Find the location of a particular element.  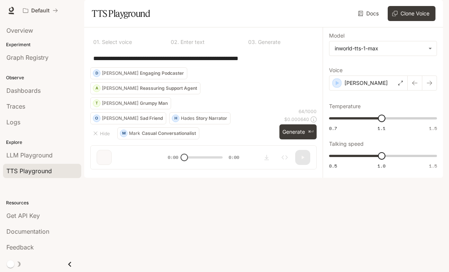

p: Model is located at coordinates (336, 36).